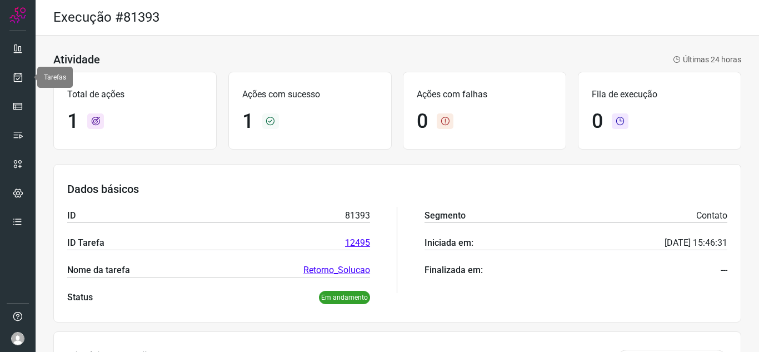  What do you see at coordinates (55, 77) in the screenshot?
I see `span: Tarefas` at bounding box center [55, 77].